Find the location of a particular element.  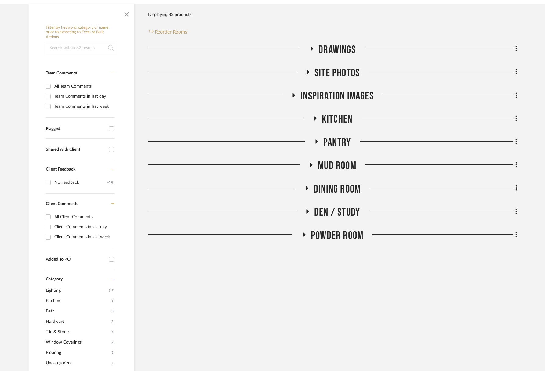

div: No Feedback is located at coordinates (81, 182).